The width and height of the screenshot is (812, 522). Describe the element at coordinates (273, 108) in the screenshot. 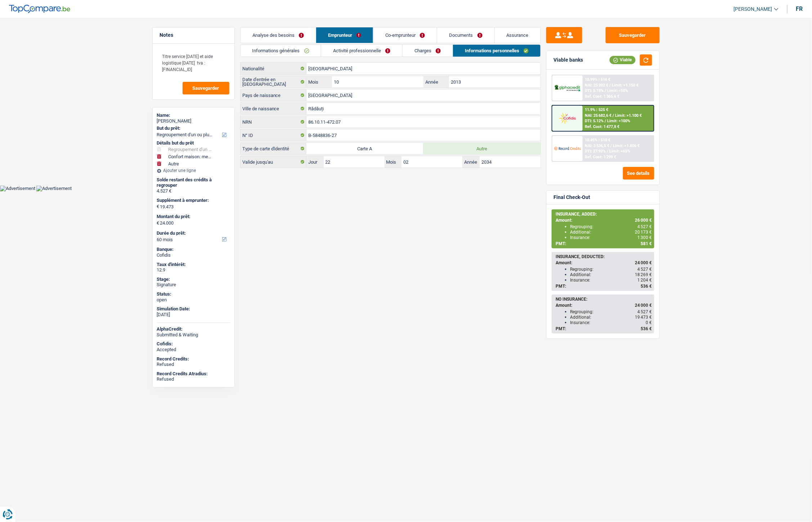

I see `label: Ville de naissance` at that location.